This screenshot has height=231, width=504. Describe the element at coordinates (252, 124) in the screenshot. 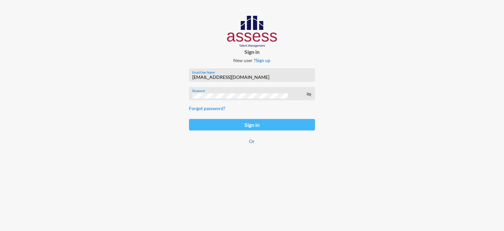

I see `button: Sign in` at that location.